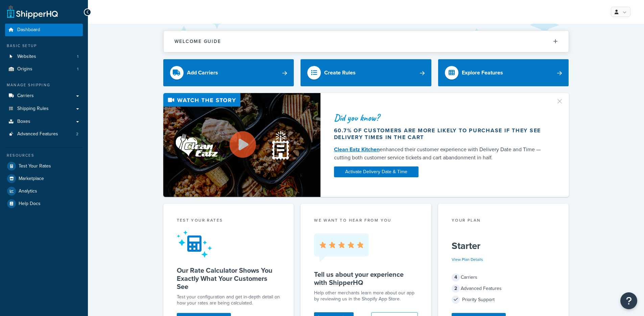  Describe the element at coordinates (44, 96) in the screenshot. I see `a: Carriers` at that location.